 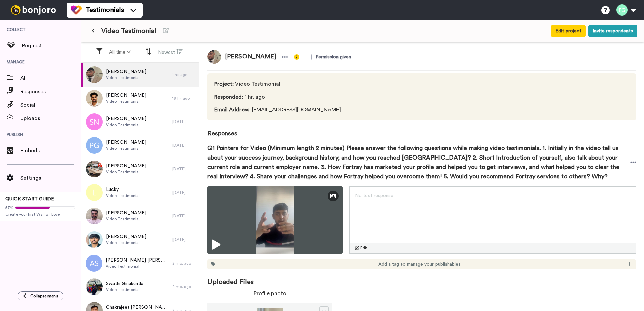 I want to click on span: QUICK START GUIDE, so click(x=30, y=199).